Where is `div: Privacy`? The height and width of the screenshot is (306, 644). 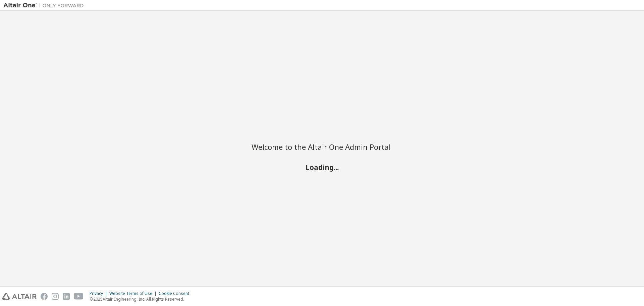 div: Privacy is located at coordinates (99, 293).